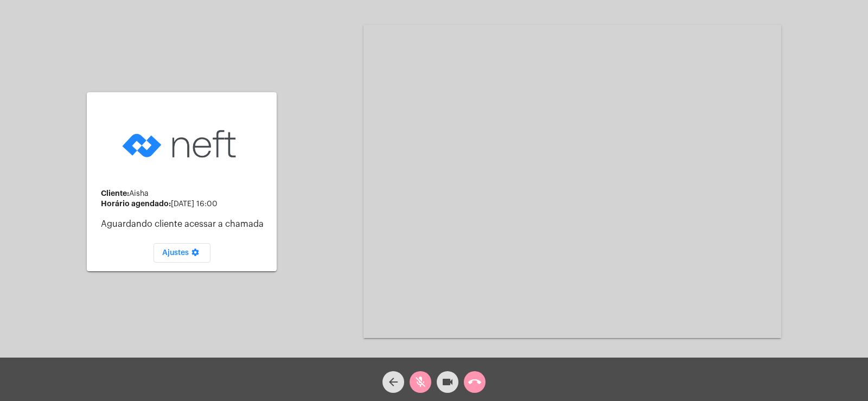 The image size is (868, 401). I want to click on p: Aguardando cliente acessar a chamada, so click(184, 224).